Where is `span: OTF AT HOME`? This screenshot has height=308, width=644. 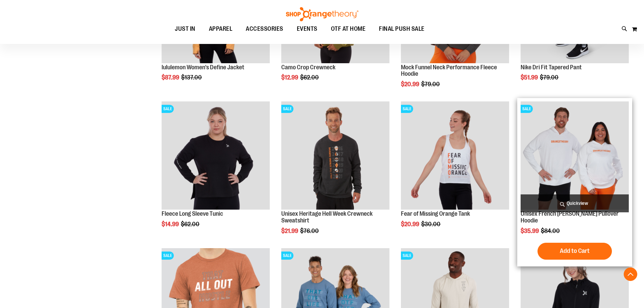
span: OTF AT HOME is located at coordinates (348, 29).